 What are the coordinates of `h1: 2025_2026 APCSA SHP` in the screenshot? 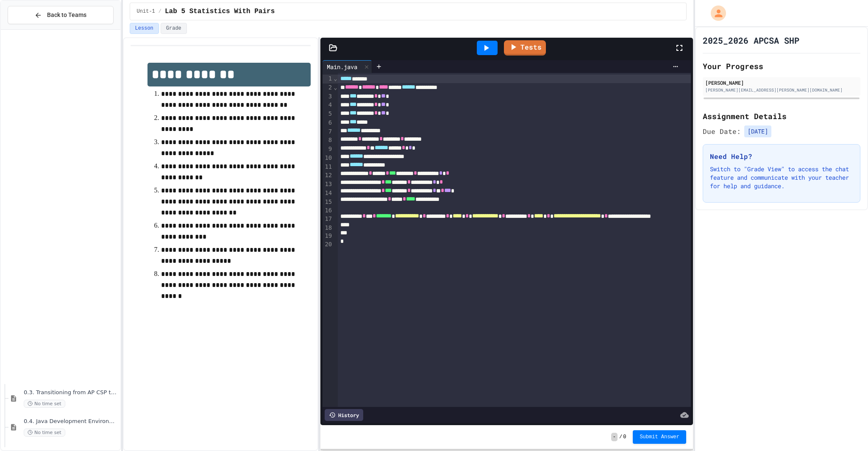 It's located at (750, 40).